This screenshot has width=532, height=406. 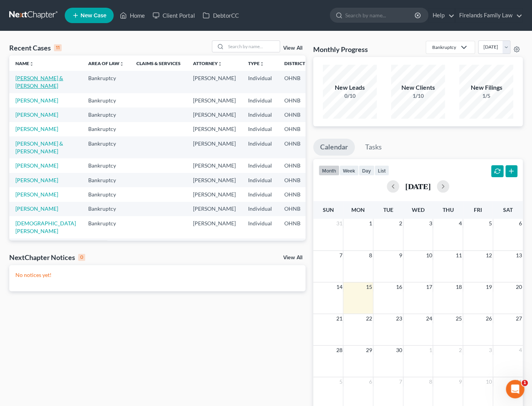 What do you see at coordinates (157, 275) in the screenshot?
I see `p: No notices yet!` at bounding box center [157, 275].